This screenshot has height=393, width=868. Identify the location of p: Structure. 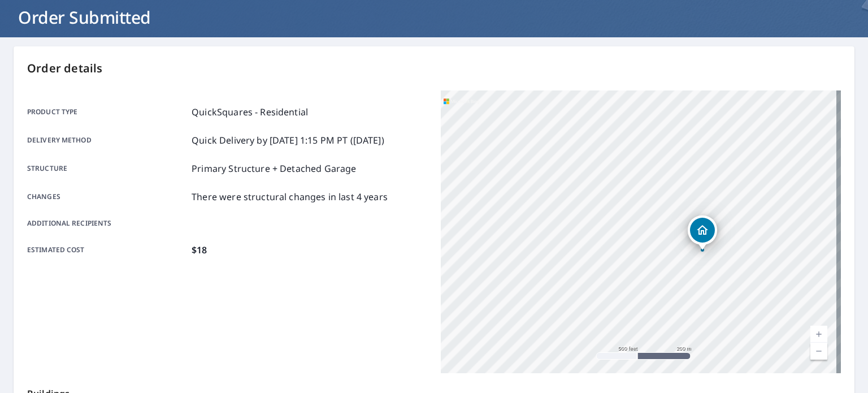
(107, 168).